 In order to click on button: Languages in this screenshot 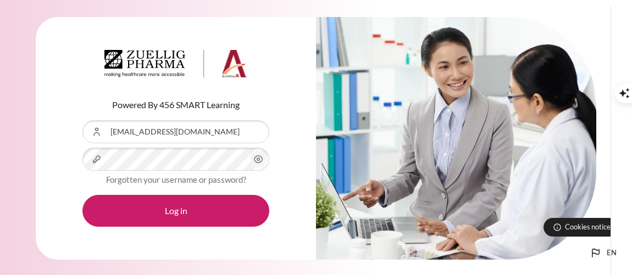, I will do `click(603, 253)`.